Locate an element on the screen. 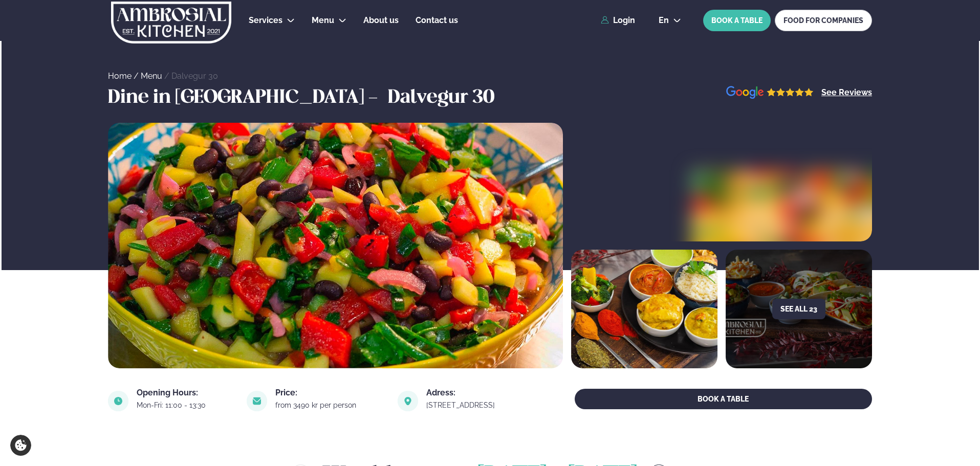 The height and width of the screenshot is (466, 980). a: link is located at coordinates (475, 405).